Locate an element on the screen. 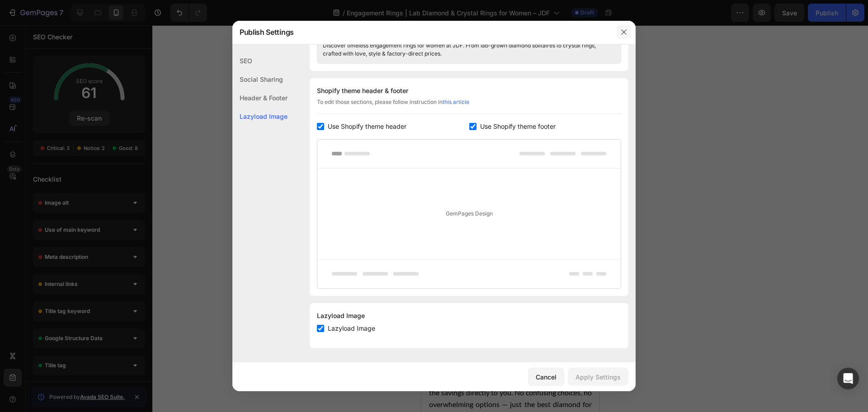 The width and height of the screenshot is (868, 412). img: Alt Image is located at coordinates (89, 141).